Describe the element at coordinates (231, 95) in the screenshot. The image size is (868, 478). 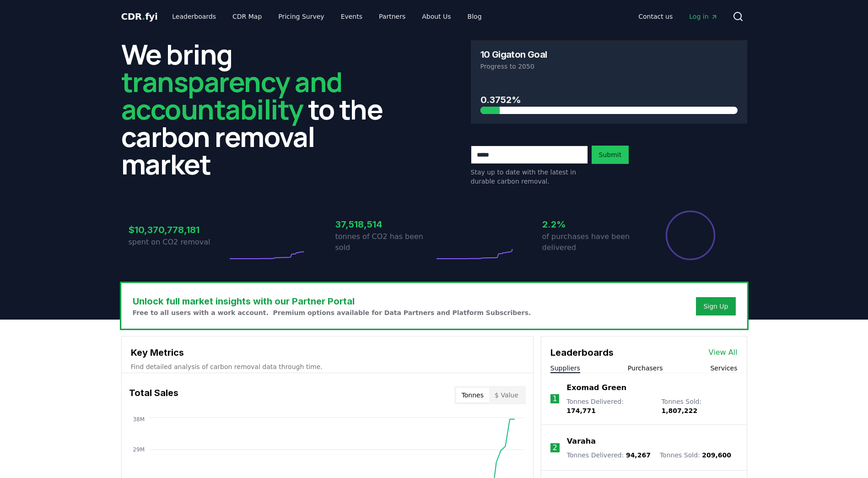
I see `span: transparency and accountability` at that location.